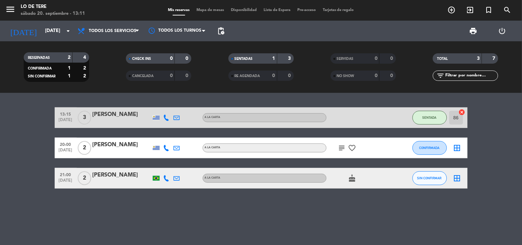 This screenshot has height=245, width=522. What do you see at coordinates (68, 31) in the screenshot?
I see `i: arrow_drop_down` at bounding box center [68, 31].